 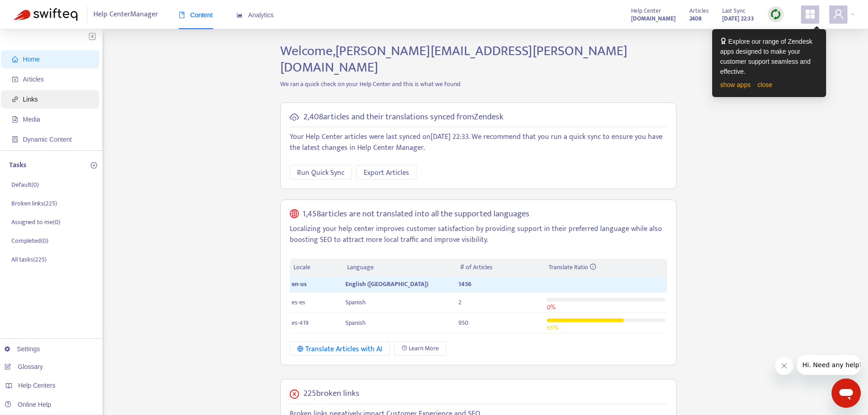 What do you see at coordinates (32, 120) in the screenshot?
I see `span: Media` at bounding box center [32, 120].